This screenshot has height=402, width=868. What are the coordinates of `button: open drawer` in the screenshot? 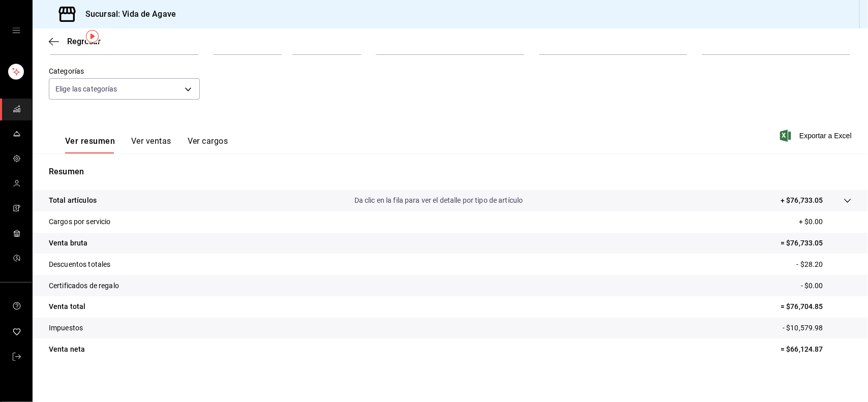 It's located at (16, 31).